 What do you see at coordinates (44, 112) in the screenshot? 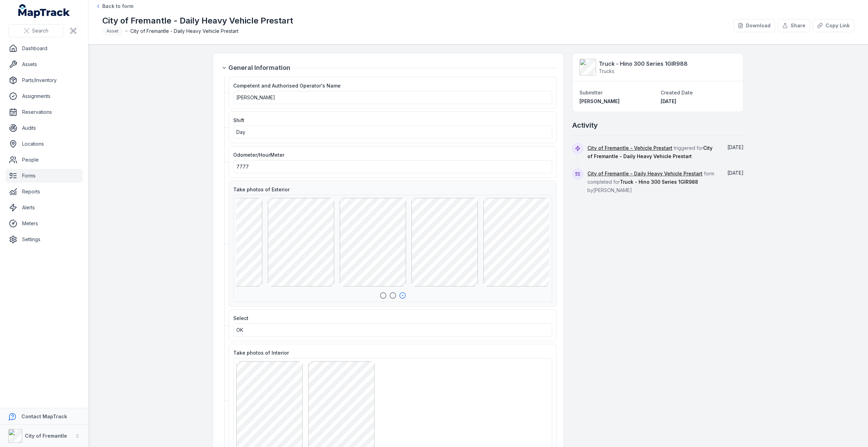
I see `a: Reservations` at bounding box center [44, 112].